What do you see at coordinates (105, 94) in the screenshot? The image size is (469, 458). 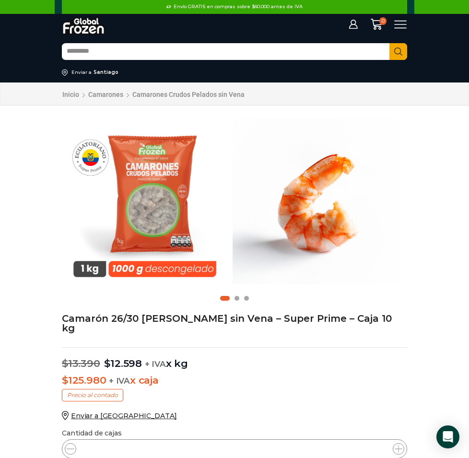 I see `a: Camarones` at bounding box center [105, 94].